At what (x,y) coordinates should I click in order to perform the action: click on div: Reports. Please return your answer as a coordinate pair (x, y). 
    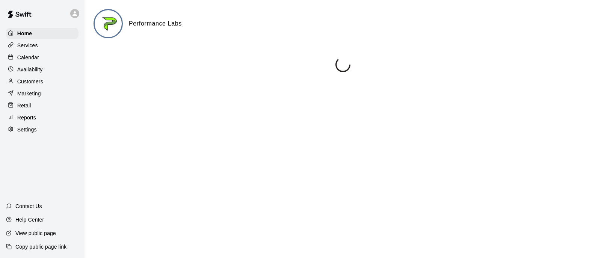
    Looking at the image, I should click on (42, 117).